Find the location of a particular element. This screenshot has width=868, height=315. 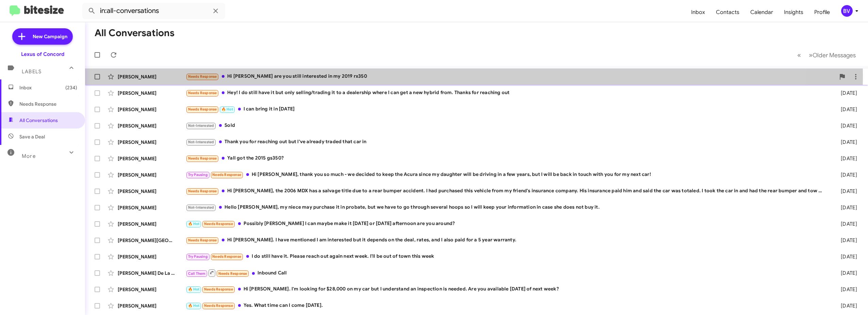

button: BV is located at coordinates (848, 11).